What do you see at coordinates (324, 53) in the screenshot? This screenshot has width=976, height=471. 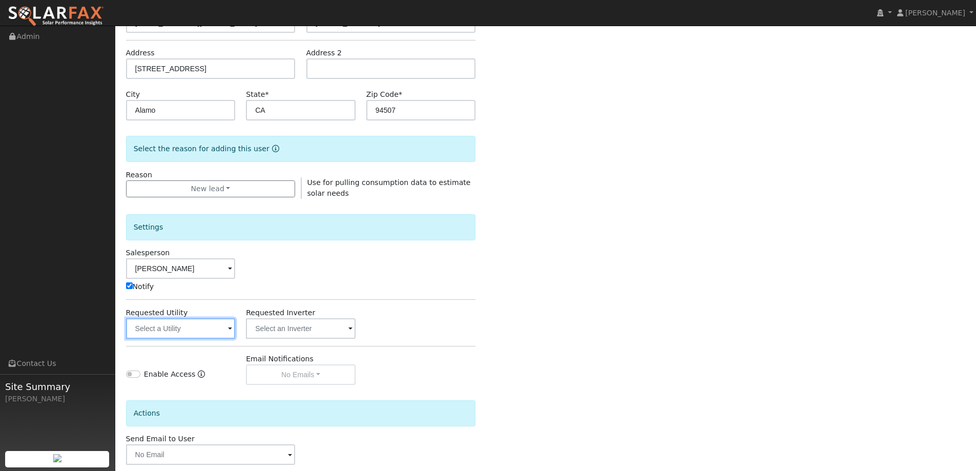 I see `label: Address 2` at bounding box center [324, 53].